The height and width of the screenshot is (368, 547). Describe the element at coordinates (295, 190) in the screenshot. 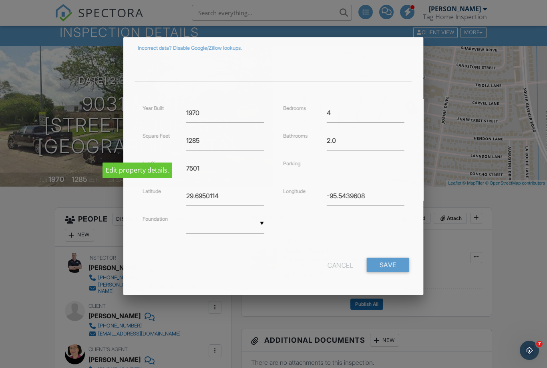

I see `label: Longitude` at that location.